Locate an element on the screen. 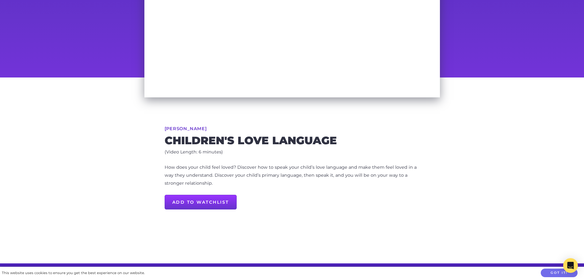 The height and width of the screenshot is (279, 584). button: Got it! is located at coordinates (559, 273).